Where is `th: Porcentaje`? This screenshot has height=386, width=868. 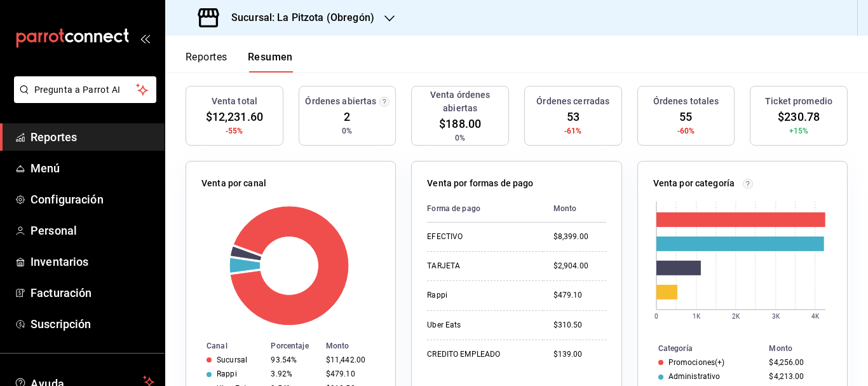
th: Porcentaje is located at coordinates (293, 346).